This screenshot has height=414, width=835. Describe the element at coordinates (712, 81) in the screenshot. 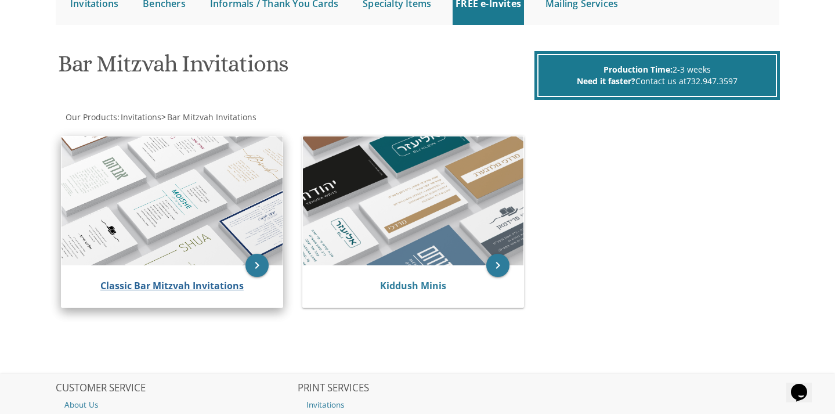

I see `a: 732.947.3597` at that location.